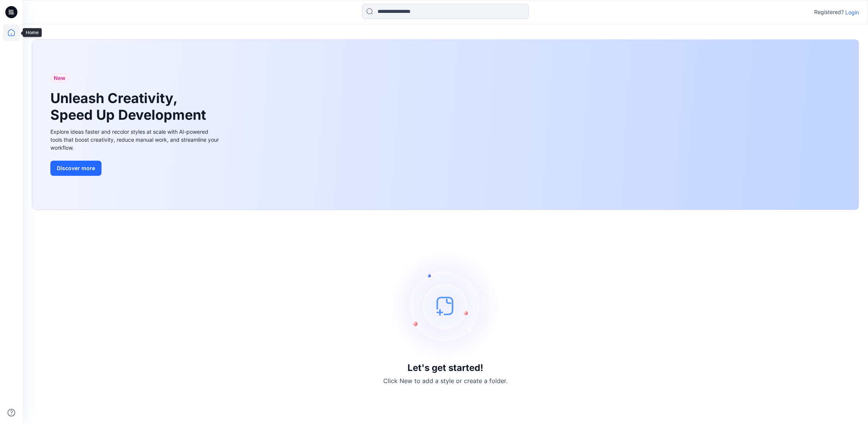 The height and width of the screenshot is (424, 868). I want to click on p: Click New to add a style or create a folder., so click(445, 381).